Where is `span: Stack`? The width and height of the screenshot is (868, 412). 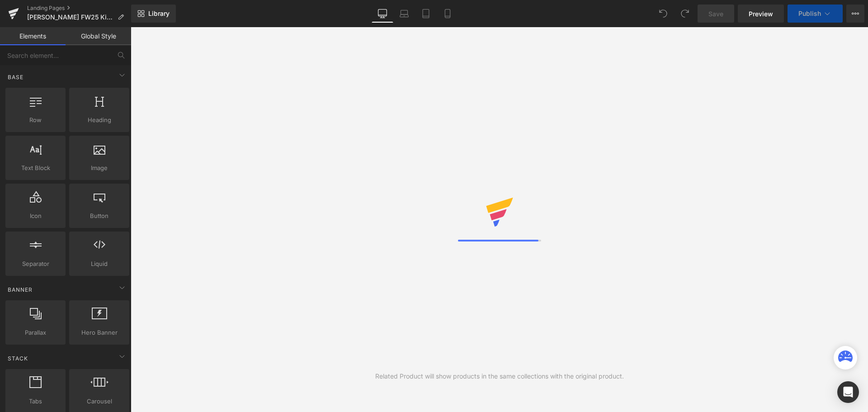
span: Stack is located at coordinates (18, 358).